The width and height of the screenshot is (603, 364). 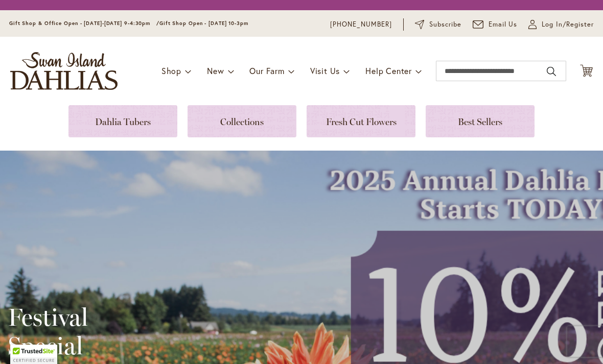 What do you see at coordinates (266, 71) in the screenshot?
I see `span: Our Farm` at bounding box center [266, 71].